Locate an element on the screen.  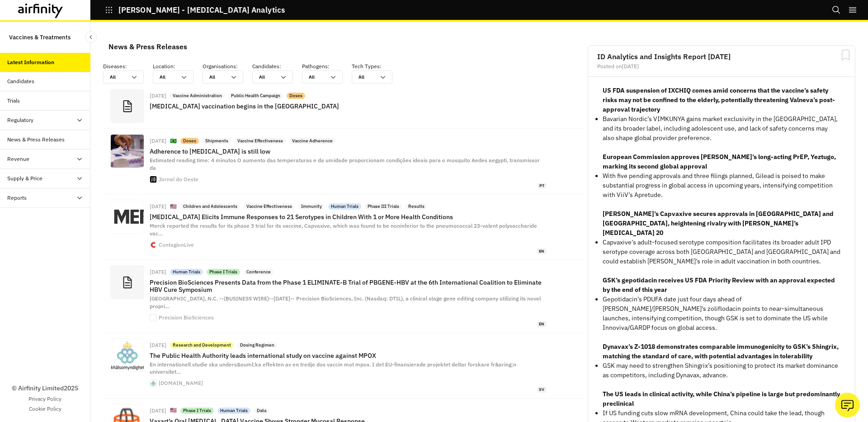
p: Diseases : is located at coordinates (128, 66).